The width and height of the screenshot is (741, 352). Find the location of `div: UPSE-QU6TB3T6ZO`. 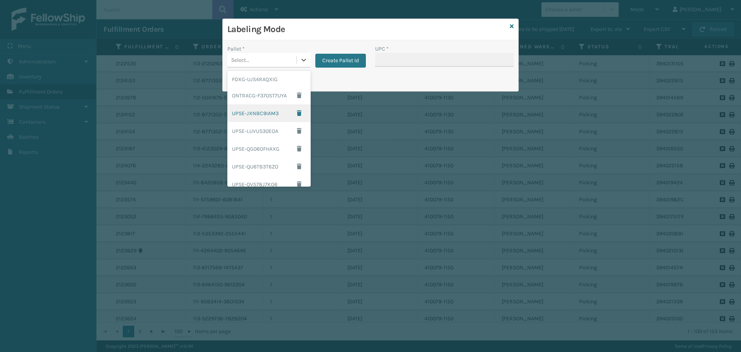

div: UPSE-QU6TB3T6ZO is located at coordinates (269, 166).